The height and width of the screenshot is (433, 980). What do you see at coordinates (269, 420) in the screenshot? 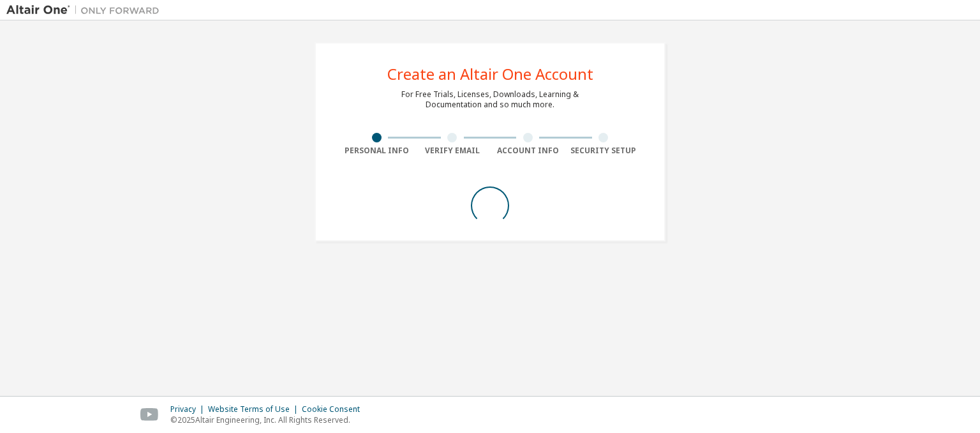
I see `p: © 2025 Altair Engineering, Inc. All Rights Reserved.` at bounding box center [269, 420].